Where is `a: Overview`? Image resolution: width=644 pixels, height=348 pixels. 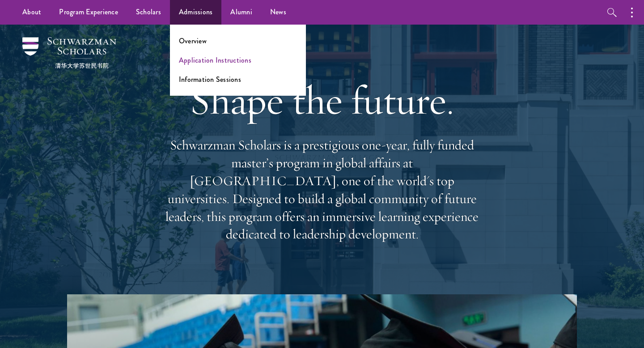 a: Overview is located at coordinates (193, 41).